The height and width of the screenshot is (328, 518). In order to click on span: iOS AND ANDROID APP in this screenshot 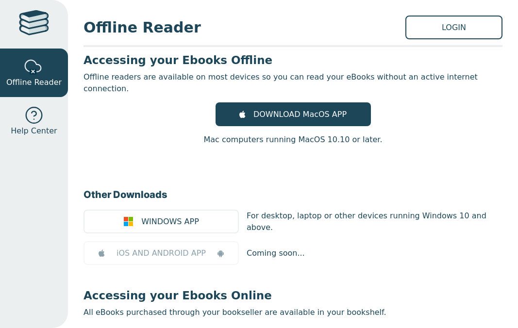, I will do `click(161, 254)`.